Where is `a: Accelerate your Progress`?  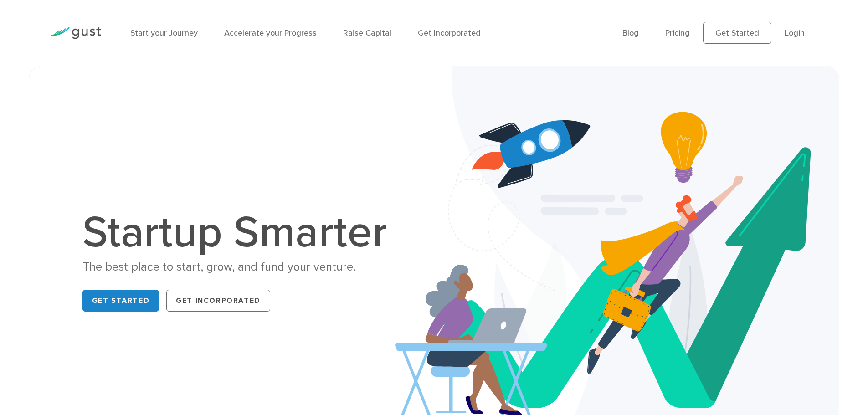
a: Accelerate your Progress is located at coordinates (270, 33).